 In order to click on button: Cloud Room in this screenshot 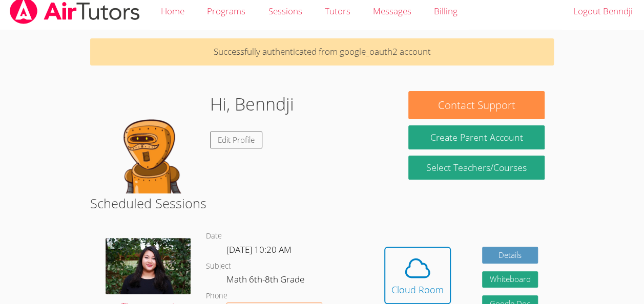, I will do `click(418, 276)`.